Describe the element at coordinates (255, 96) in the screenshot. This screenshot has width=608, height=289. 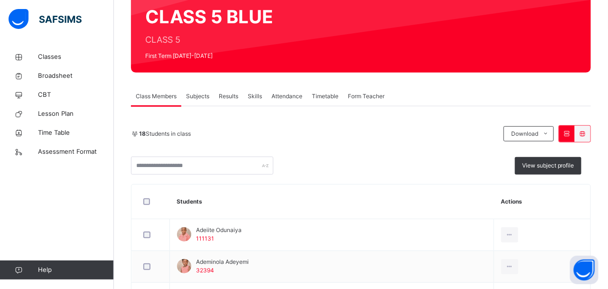
I see `span: Skills` at that location.